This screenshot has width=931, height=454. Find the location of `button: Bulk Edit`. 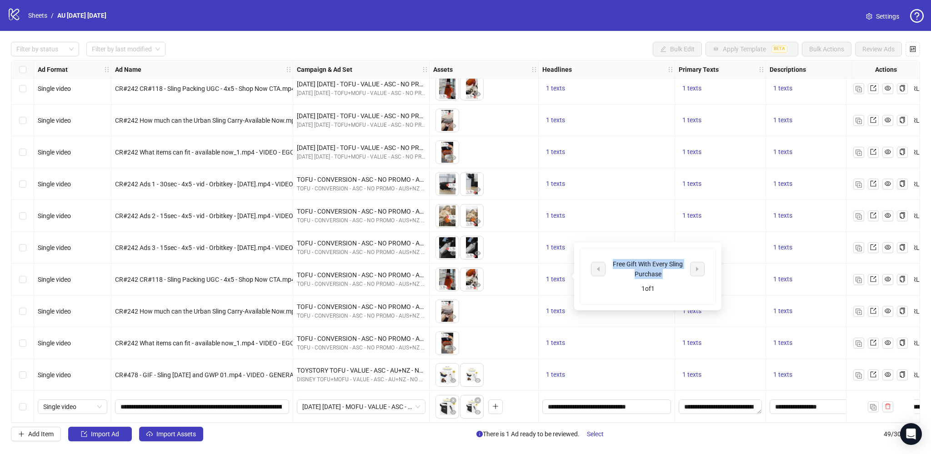

button: Bulk Edit is located at coordinates (678, 49).